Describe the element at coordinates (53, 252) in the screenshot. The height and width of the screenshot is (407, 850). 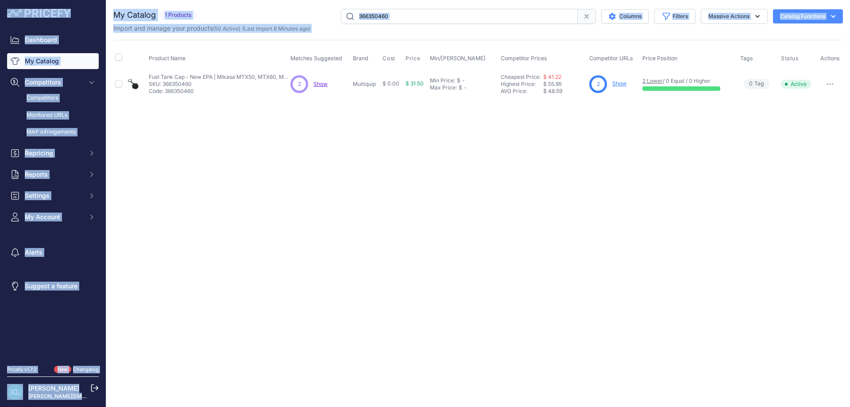
I see `a: Alerts` at that location.